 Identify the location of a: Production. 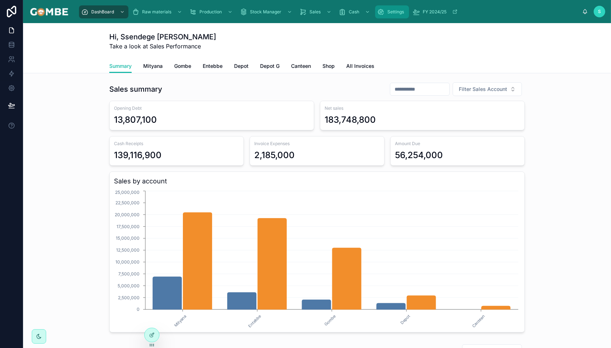
(212, 12).